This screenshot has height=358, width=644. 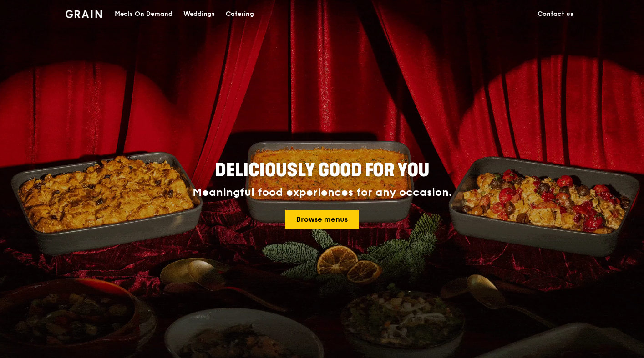 I want to click on a: Catering, so click(x=240, y=14).